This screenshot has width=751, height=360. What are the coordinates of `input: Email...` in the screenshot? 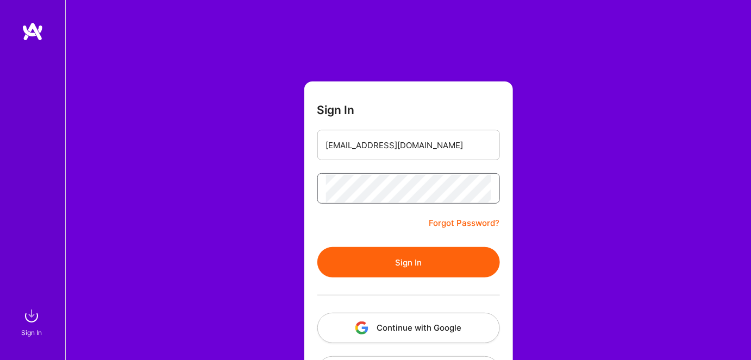 It's located at (409, 145).